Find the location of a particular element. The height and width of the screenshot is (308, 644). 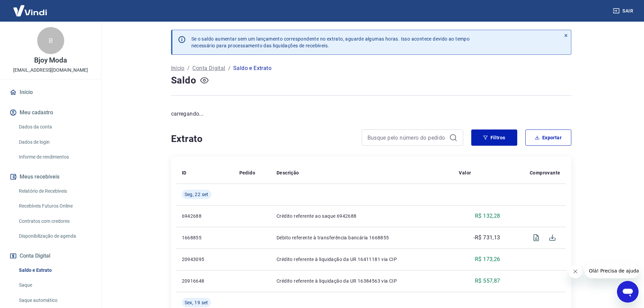

button: Filtros is located at coordinates (494, 138).